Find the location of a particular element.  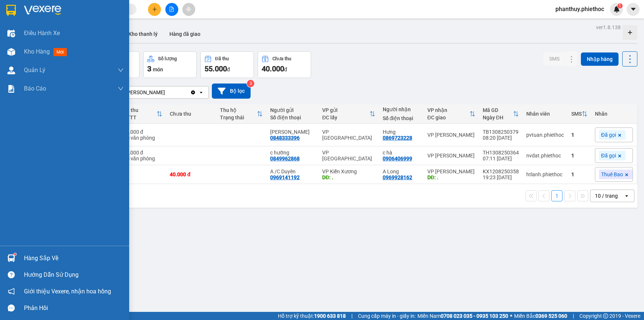

div: 0969928162 is located at coordinates (397, 177).